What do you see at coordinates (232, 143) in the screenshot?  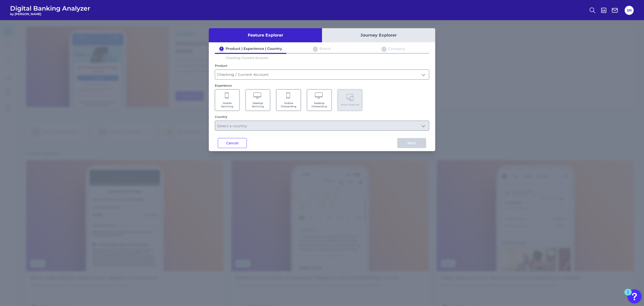 I see `button: Cancel` at bounding box center [232, 143].